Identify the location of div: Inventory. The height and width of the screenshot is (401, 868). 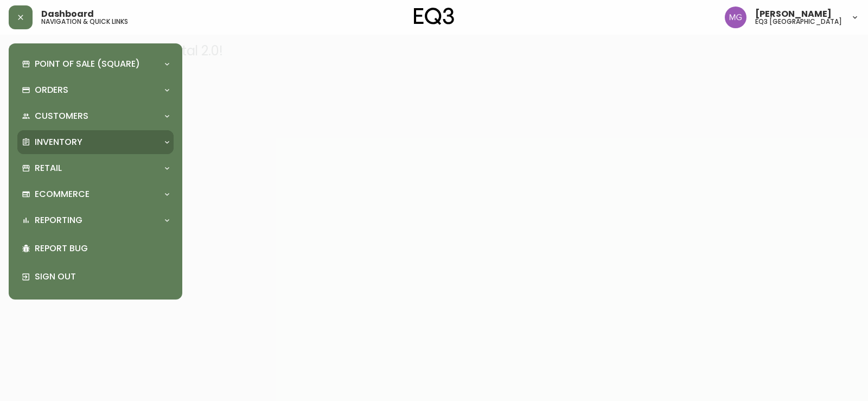
(95, 142).